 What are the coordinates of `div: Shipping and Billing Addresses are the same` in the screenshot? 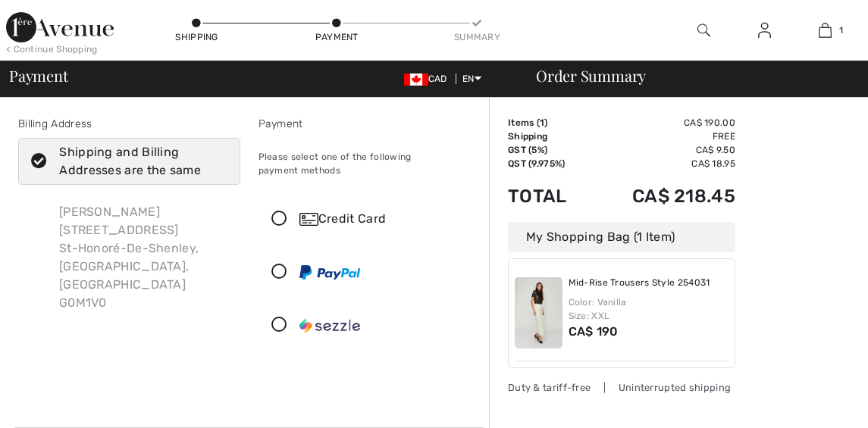 It's located at (138, 161).